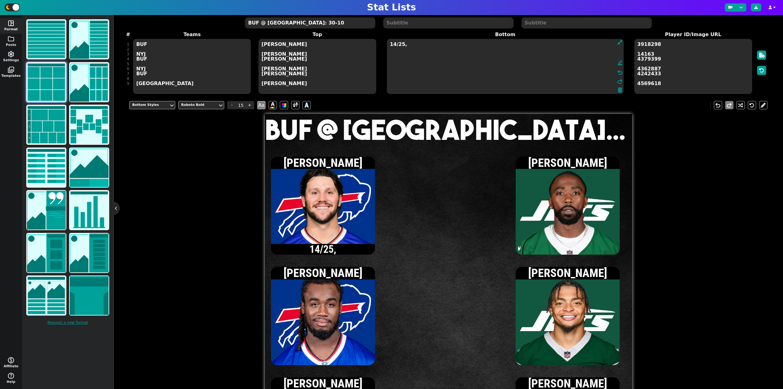 The height and width of the screenshot is (389, 783). Describe the element at coordinates (128, 79) in the screenshot. I see `div: 8` at that location.